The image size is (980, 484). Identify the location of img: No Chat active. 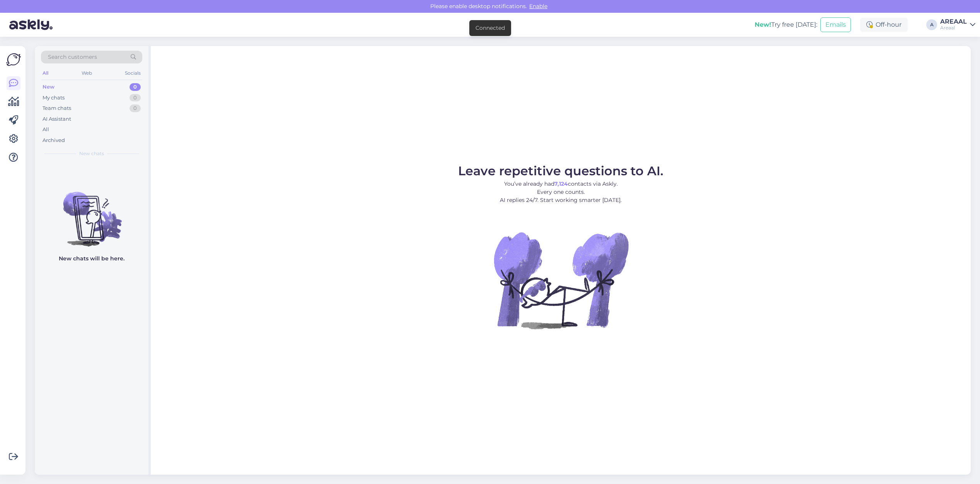
(561, 280).